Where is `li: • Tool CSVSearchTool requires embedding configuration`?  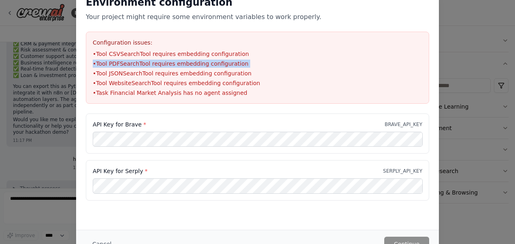
li: • Tool CSVSearchTool requires embedding configuration is located at coordinates (257, 54).